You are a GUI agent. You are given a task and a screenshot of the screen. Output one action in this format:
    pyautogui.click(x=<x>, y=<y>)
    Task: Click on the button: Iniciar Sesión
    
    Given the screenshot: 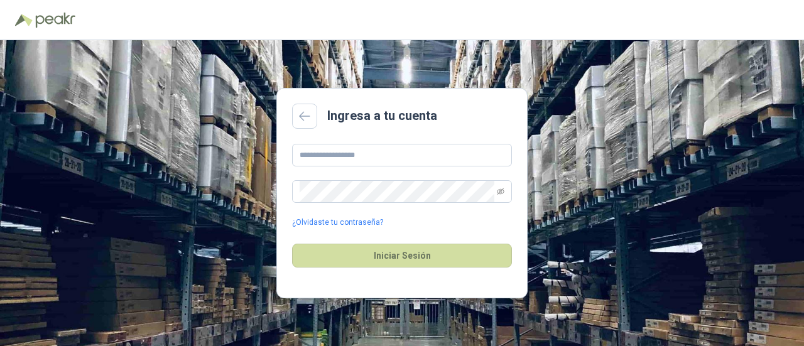 What is the action you would take?
    pyautogui.click(x=402, y=256)
    